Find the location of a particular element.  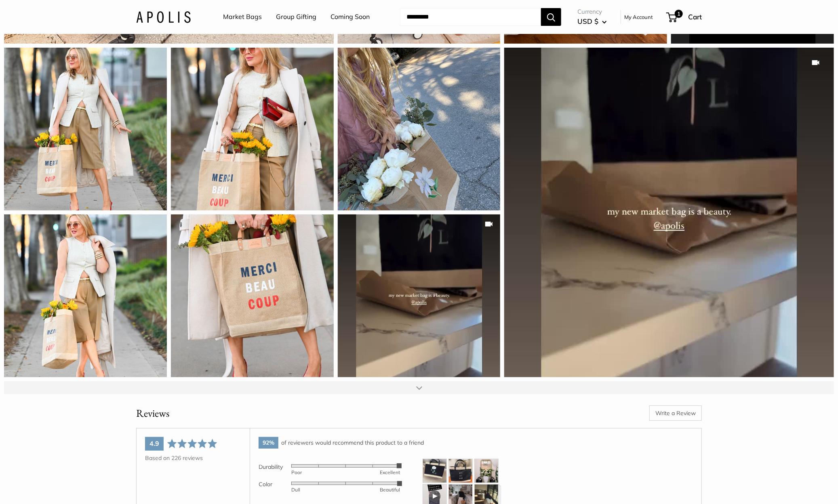

input: Search... is located at coordinates (470, 17).